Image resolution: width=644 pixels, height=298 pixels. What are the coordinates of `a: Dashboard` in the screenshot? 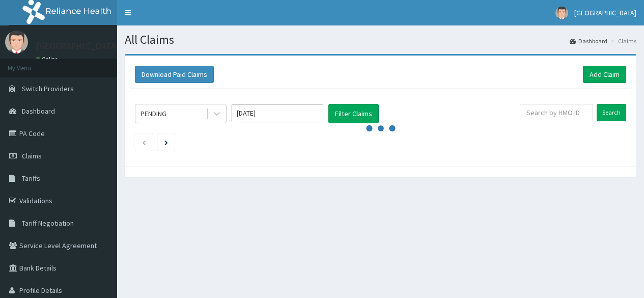 It's located at (588, 41).